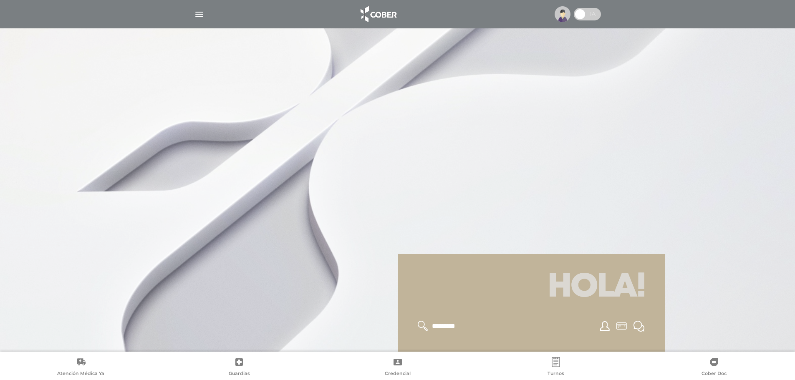 The image size is (795, 380). What do you see at coordinates (239, 374) in the screenshot?
I see `span: Guardias` at bounding box center [239, 374].